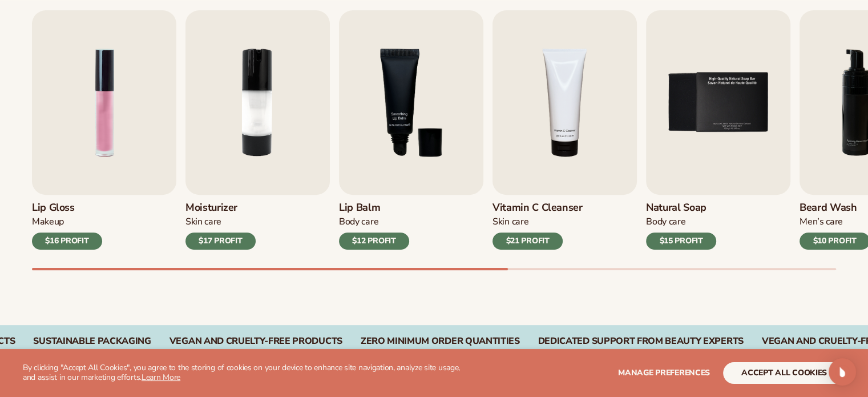  What do you see at coordinates (440, 340) in the screenshot?
I see `div: ZERO MINIMUM ORDER QUANTITIES` at bounding box center [440, 340].